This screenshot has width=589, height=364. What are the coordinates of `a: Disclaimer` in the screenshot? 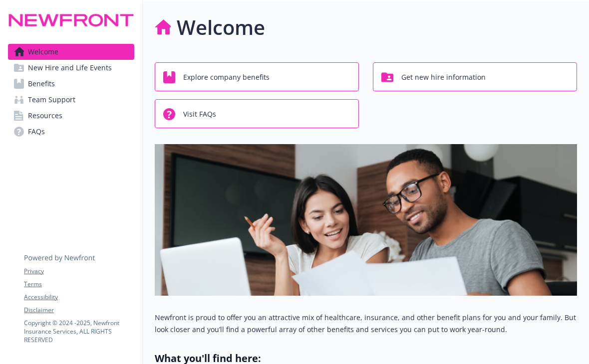 It's located at (79, 310).